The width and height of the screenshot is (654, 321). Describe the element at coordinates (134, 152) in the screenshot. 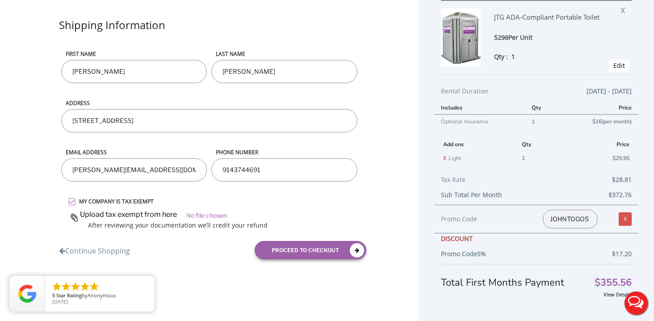

I see `label: Email address` at that location.